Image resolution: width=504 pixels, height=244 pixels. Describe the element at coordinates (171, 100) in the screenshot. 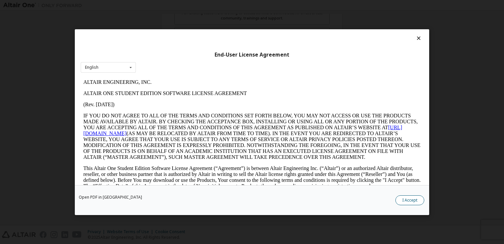

I see `p: This Altair One Student Edition Software License Agreement (“Agreement”) is between Altair Engine...` at that location.